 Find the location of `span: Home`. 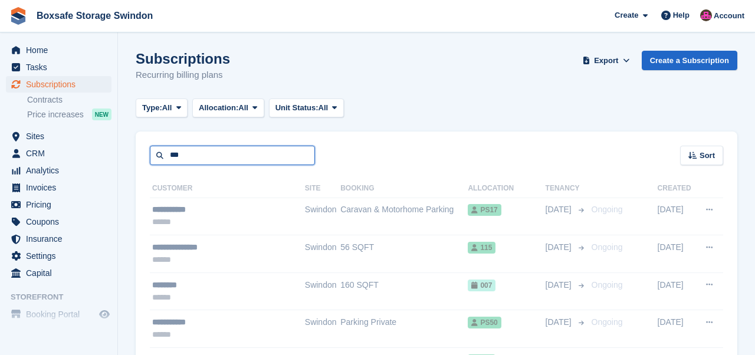

span: Home is located at coordinates (61, 50).